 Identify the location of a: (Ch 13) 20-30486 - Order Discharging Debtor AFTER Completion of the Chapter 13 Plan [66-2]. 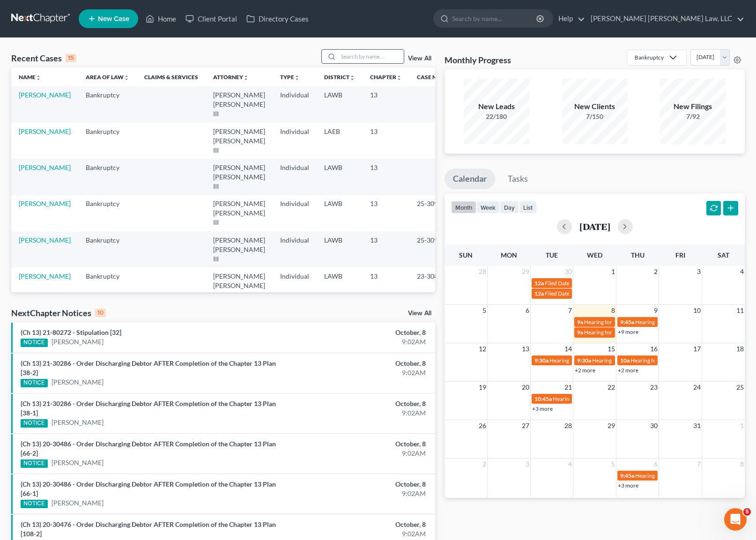
(148, 449).